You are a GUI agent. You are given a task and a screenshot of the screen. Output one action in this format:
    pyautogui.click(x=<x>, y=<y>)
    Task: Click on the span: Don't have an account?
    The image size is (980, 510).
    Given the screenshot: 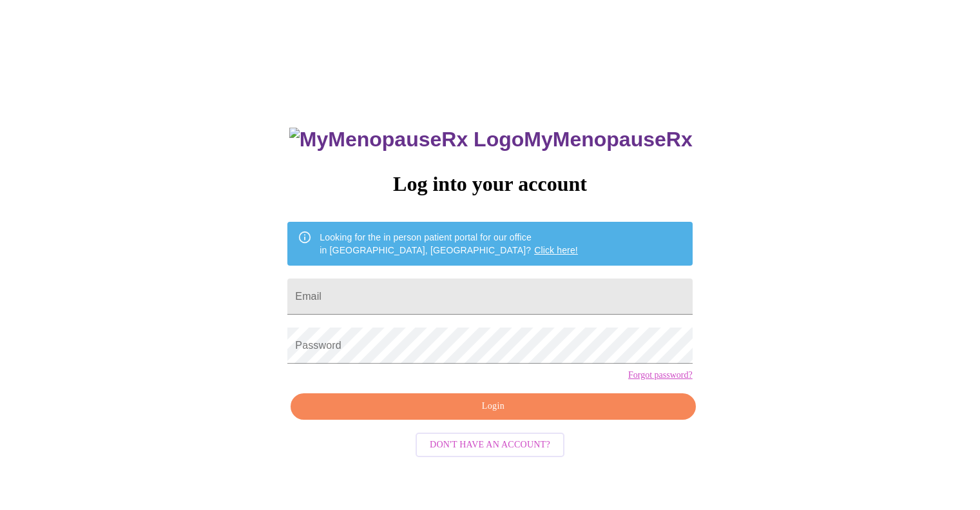 What is the action you would take?
    pyautogui.click(x=490, y=445)
    